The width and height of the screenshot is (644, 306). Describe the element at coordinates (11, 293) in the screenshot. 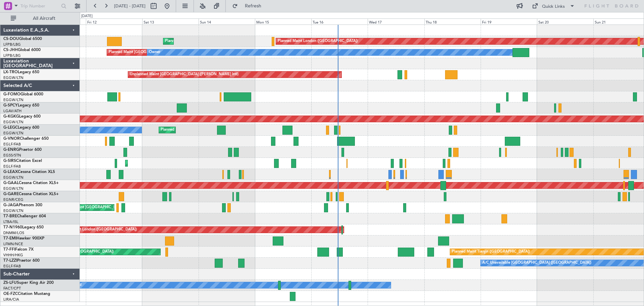

I see `span: OE-FZC` at that location.